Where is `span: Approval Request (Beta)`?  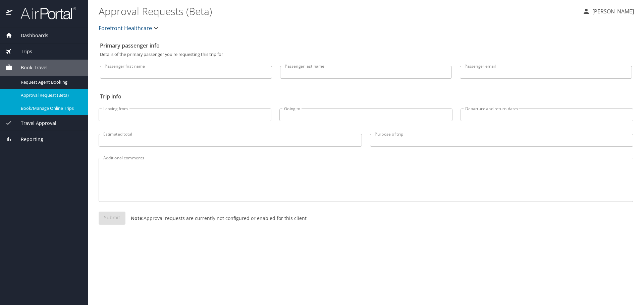 span: Approval Request (Beta) is located at coordinates (50, 95).